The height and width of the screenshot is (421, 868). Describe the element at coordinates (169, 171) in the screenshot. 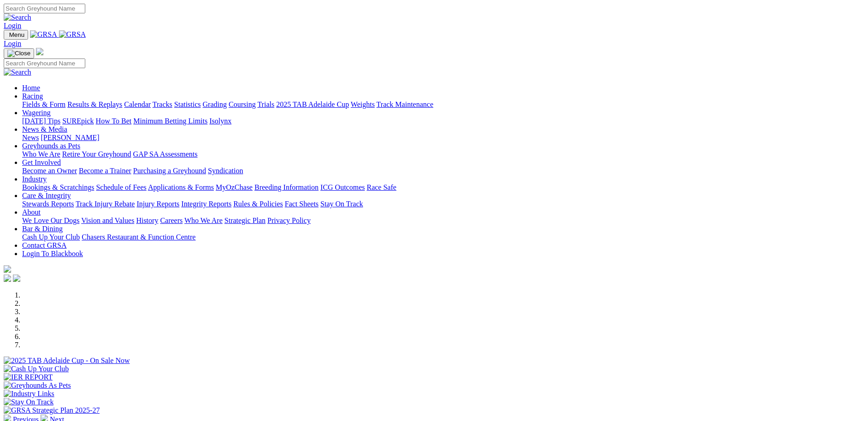

I see `a: Purchasing a Greyhound` at that location.